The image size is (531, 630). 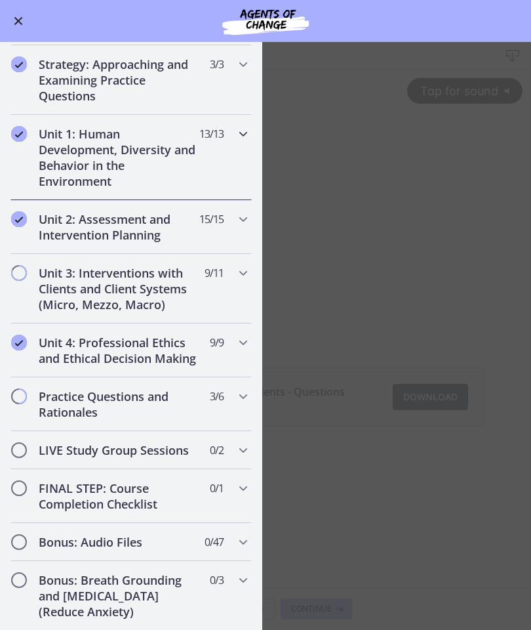 What do you see at coordinates (119, 350) in the screenshot?
I see `h2: Unit 4: Professional Ethics and Ethical Decision Making` at bounding box center [119, 350].